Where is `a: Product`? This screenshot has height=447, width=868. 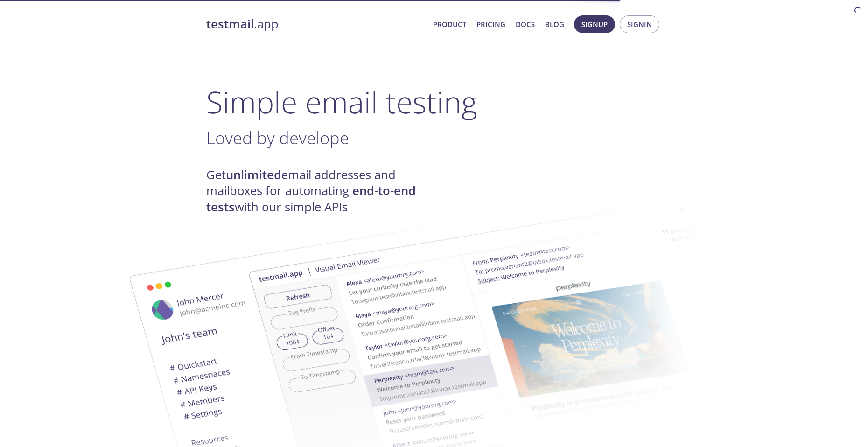
a: Product is located at coordinates (449, 24).